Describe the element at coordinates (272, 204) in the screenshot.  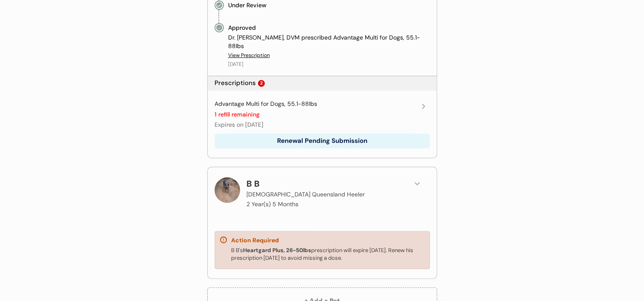
I see `p: 2 Year(s) 5 Months` at that location.